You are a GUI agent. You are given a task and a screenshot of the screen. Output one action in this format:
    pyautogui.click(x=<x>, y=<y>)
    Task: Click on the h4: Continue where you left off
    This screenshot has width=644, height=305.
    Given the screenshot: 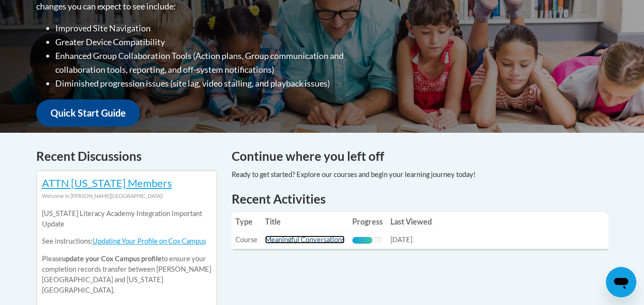 What is the action you would take?
    pyautogui.click(x=420, y=156)
    